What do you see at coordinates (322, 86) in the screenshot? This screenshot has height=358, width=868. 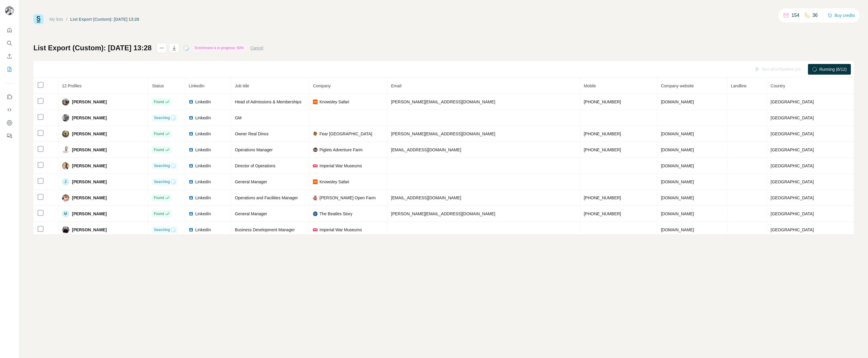 I see `span: Company` at bounding box center [322, 86].